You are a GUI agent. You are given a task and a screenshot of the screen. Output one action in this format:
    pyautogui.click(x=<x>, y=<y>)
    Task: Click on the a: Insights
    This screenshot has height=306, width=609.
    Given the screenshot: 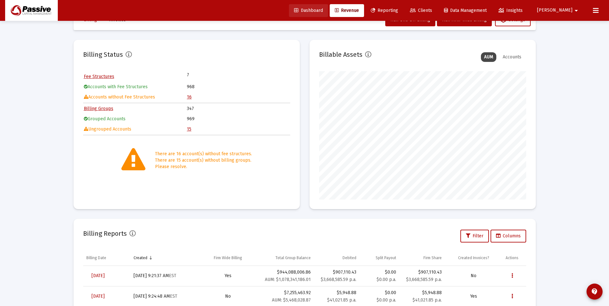 What is the action you would take?
    pyautogui.click(x=510, y=11)
    